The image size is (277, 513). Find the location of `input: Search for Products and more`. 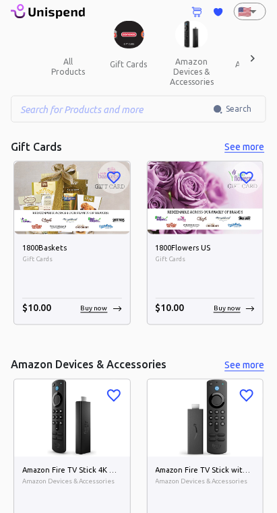

input: Search for Products and more is located at coordinates (112, 109).